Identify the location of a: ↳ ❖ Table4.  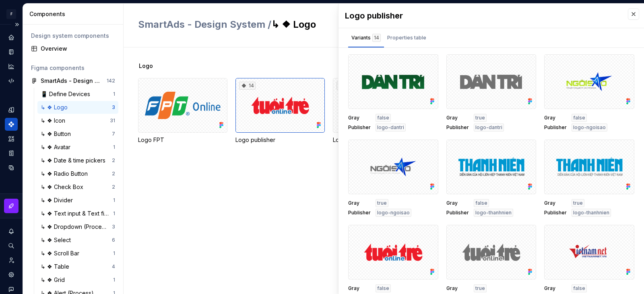
(78, 267).